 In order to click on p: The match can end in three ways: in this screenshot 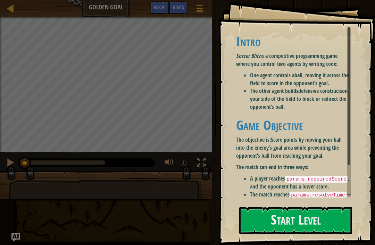, I will do `click(293, 167)`.